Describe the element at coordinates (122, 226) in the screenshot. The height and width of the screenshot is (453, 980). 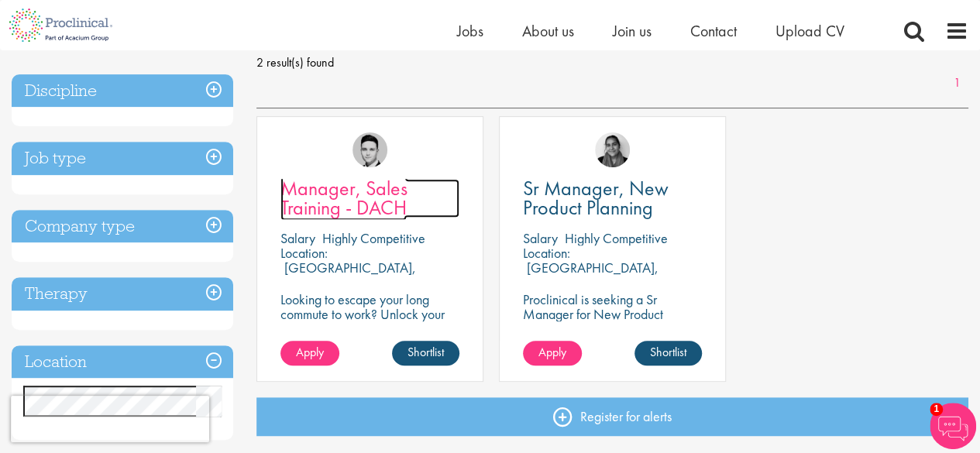
I see `div: Company type` at that location.